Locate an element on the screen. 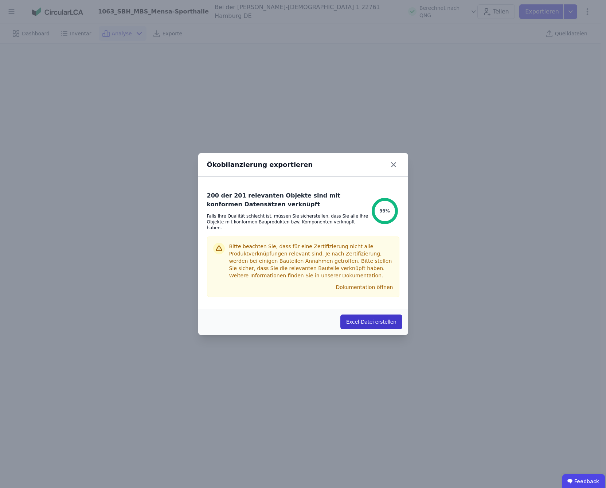  span: 99% is located at coordinates (384, 211).